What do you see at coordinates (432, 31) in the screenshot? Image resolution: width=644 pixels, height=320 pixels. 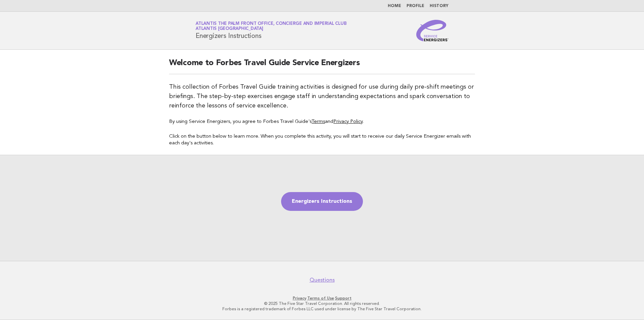 I see `img: Service Energizers` at bounding box center [432, 31].